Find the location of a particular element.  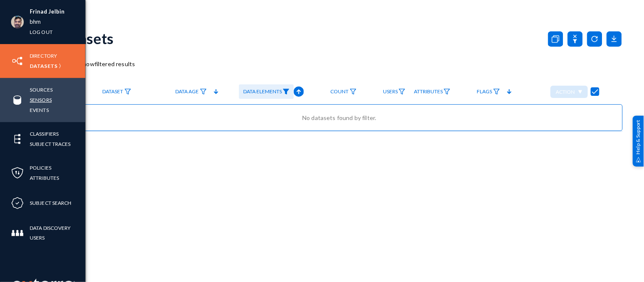

a: Directory is located at coordinates (43, 56).